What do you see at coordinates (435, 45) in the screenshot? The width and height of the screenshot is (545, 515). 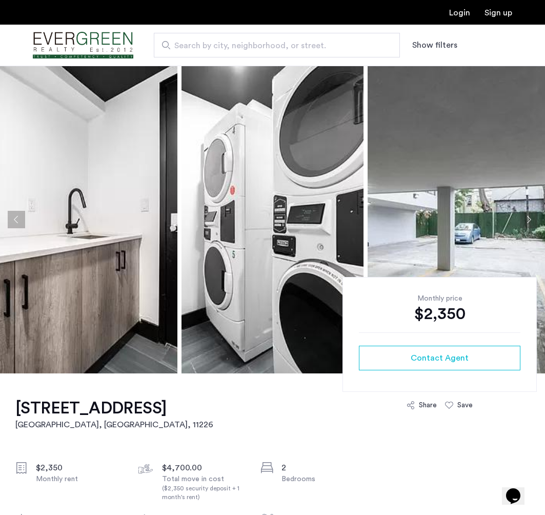 I see `button: Show or hide filters` at bounding box center [435, 45].